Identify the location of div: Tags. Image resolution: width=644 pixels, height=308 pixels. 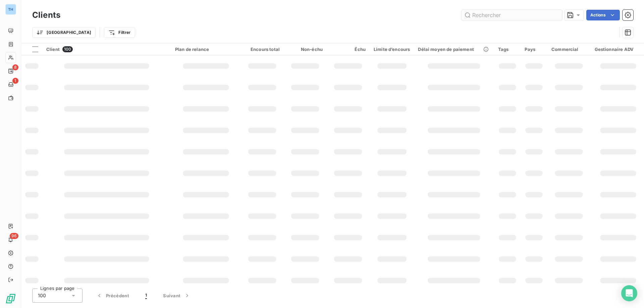
(507, 49).